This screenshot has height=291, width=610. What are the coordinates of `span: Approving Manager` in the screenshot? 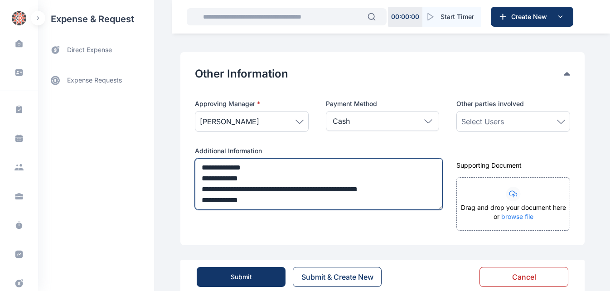 It's located at (227, 104).